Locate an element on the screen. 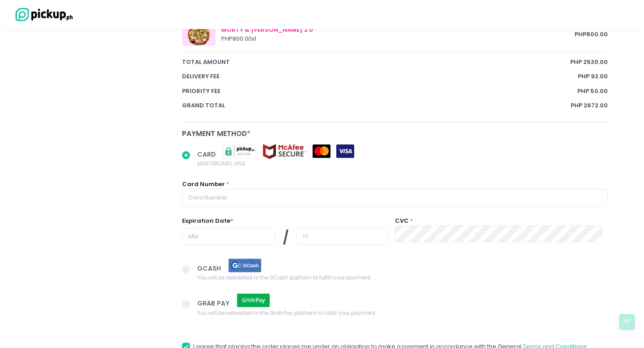 The image size is (644, 348). input: Card Number is located at coordinates (395, 197).